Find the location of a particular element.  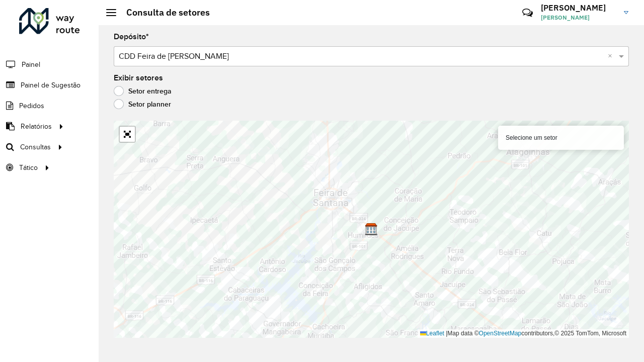

span: Relatórios is located at coordinates (37, 127).